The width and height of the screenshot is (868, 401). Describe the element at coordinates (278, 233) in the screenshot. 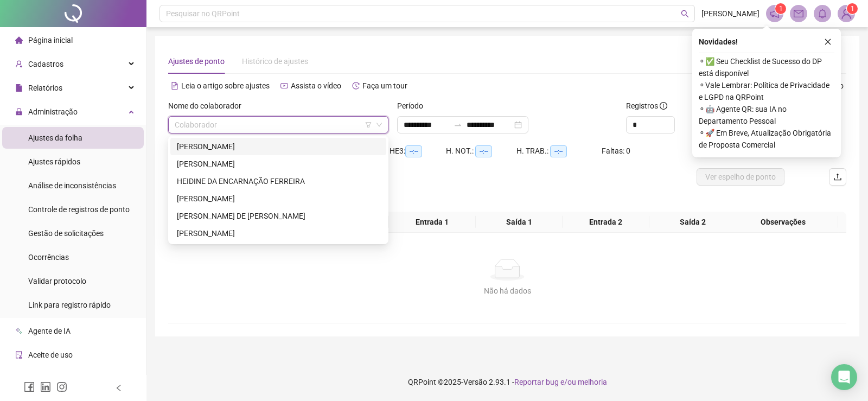

I see `div: VICTOR MICHEL BORGES SANTOS` at that location.